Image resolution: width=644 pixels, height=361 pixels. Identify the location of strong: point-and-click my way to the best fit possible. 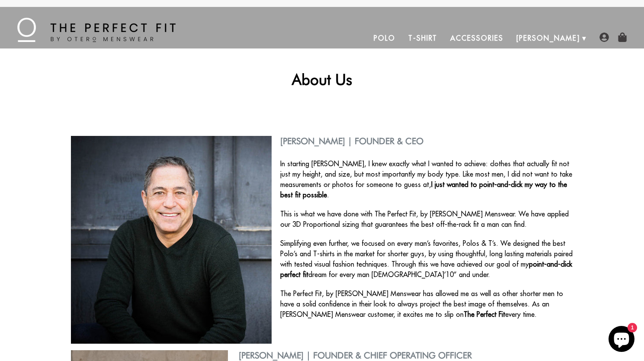
(423, 190).